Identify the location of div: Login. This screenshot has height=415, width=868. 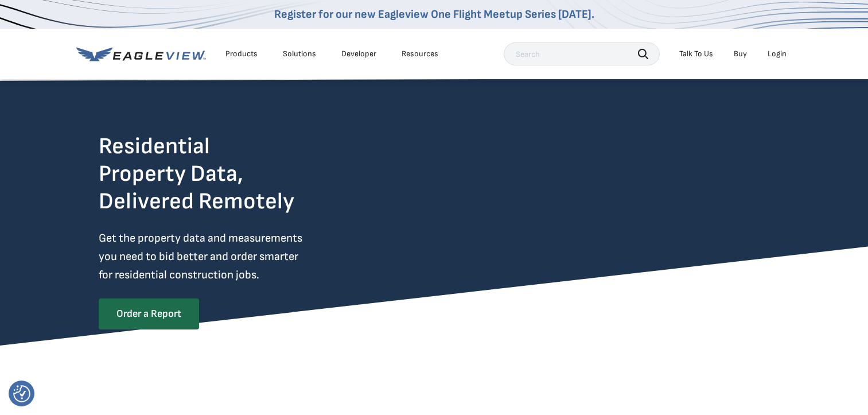
(777, 54).